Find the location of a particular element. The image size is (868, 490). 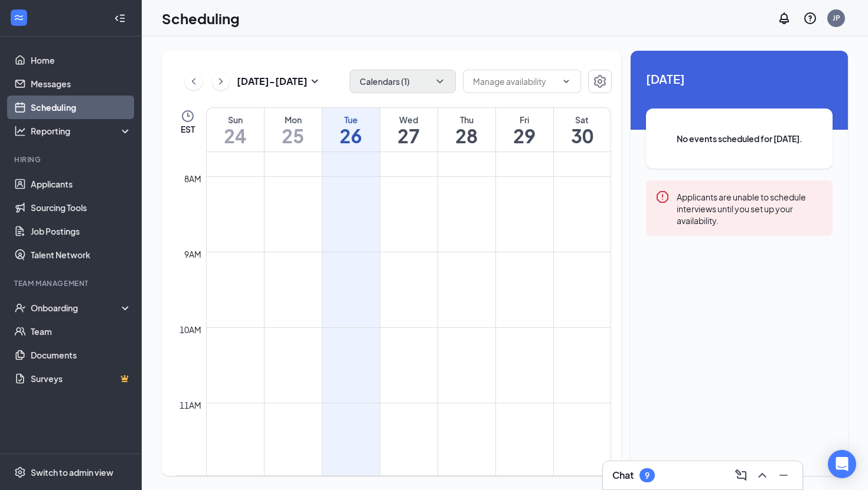

a: Applicants is located at coordinates (81, 184).